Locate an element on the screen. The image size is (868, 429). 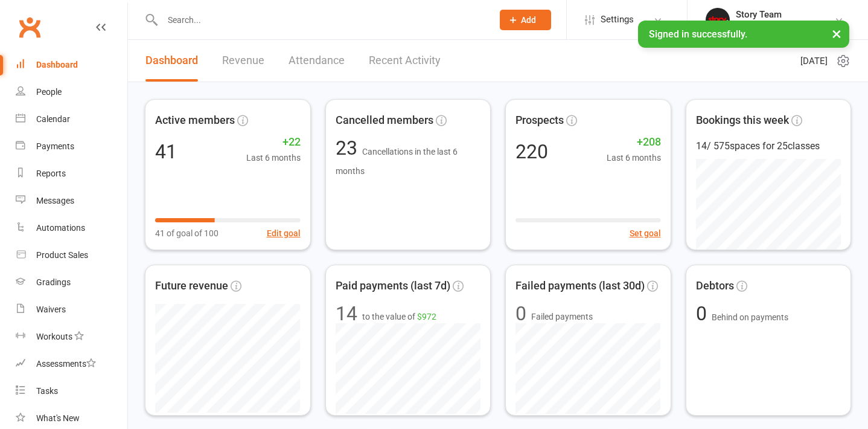
span: Active members is located at coordinates (195, 120).